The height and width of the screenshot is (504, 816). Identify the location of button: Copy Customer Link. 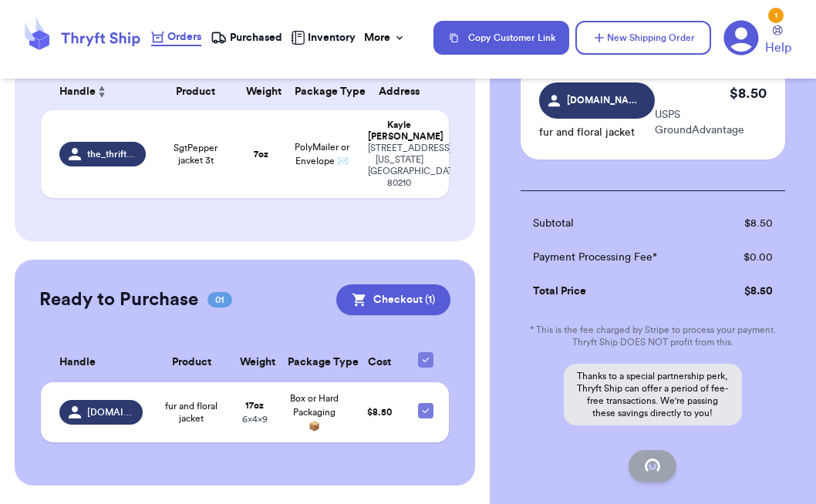
(501, 38).